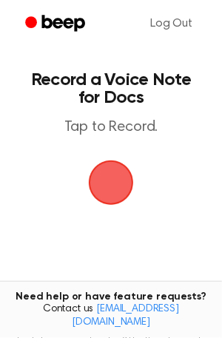 Image resolution: width=222 pixels, height=338 pixels. What do you see at coordinates (111, 89) in the screenshot?
I see `h1: Record a Voice Note for Docs` at bounding box center [111, 89].